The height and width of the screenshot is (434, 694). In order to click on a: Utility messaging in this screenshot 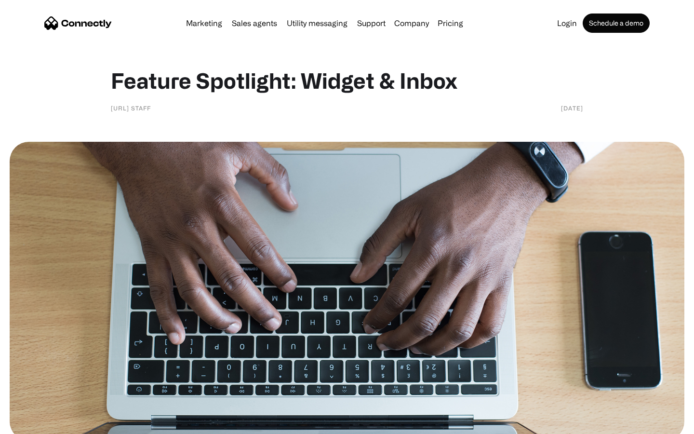, I will do `click(317, 23)`.